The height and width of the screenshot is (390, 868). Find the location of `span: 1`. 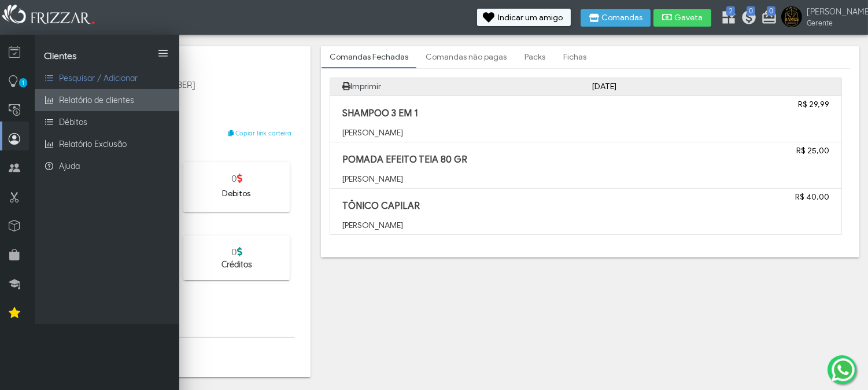

span: 1 is located at coordinates (23, 83).